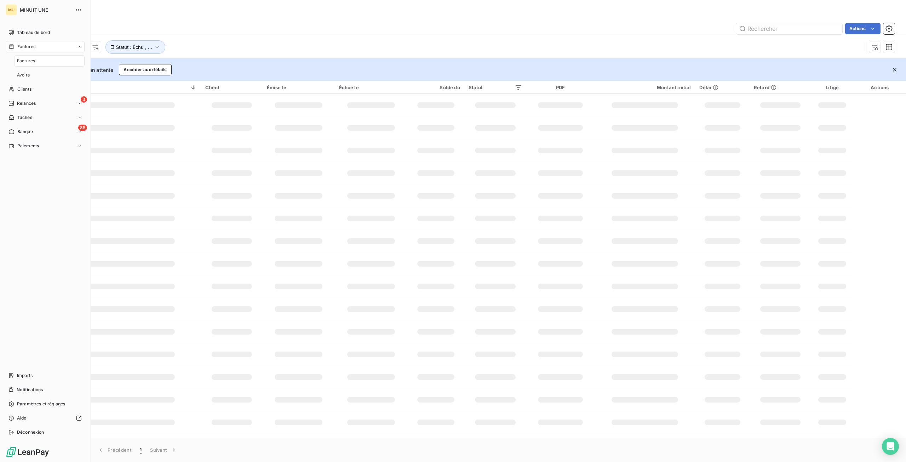  What do you see at coordinates (371, 87) in the screenshot?
I see `div: Échue le` at bounding box center [371, 87].